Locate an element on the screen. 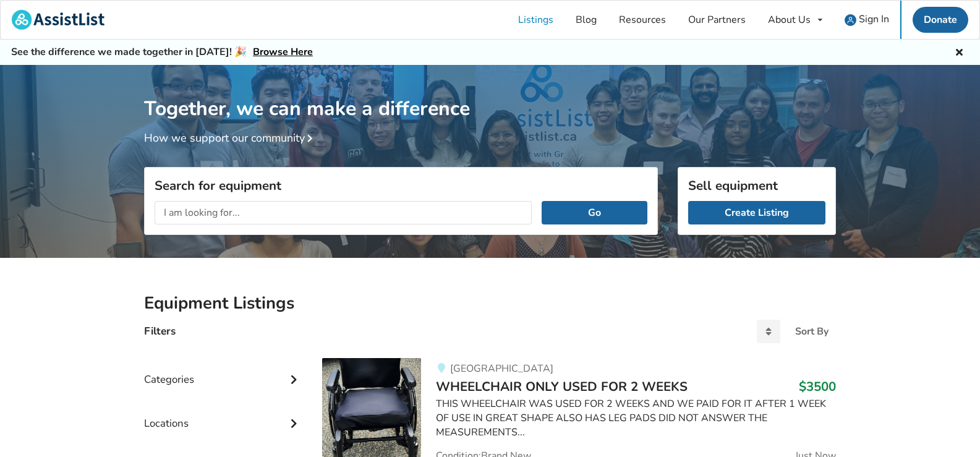 Image resolution: width=980 pixels, height=457 pixels. h3: Search for equipment is located at coordinates (401, 186).